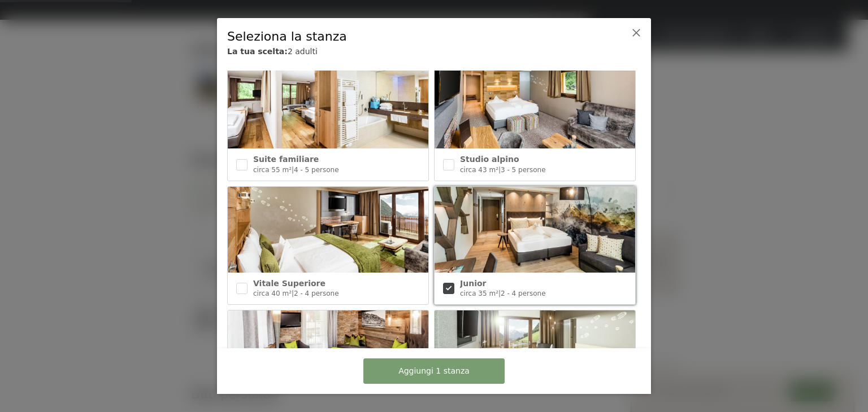  I want to click on img: Suite familiare, so click(328, 106).